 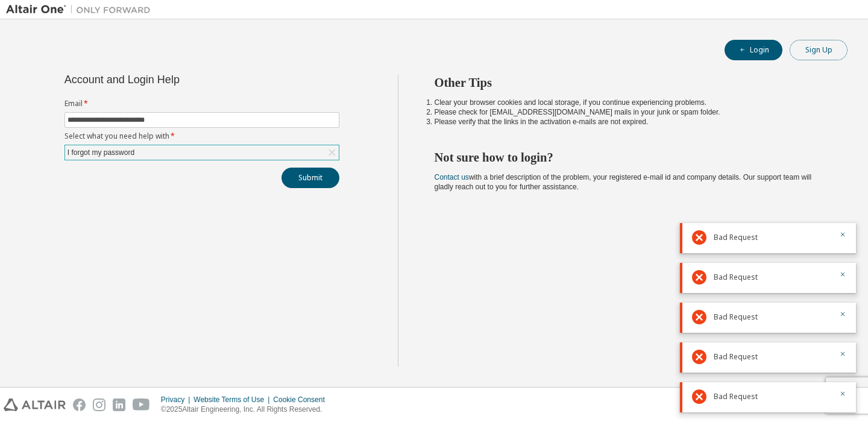 What do you see at coordinates (119, 405) in the screenshot?
I see `img: linkedin.svg` at bounding box center [119, 405].